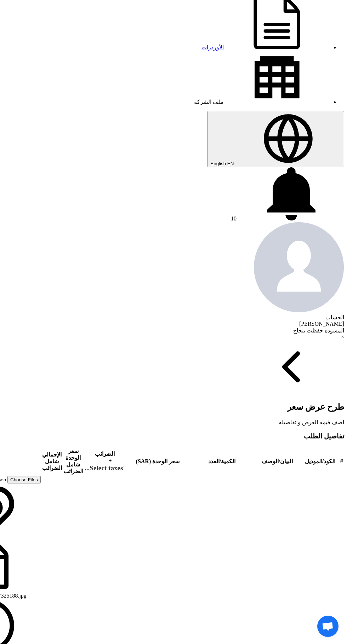 The width and height of the screenshot is (347, 644). I want to click on button: English EN, so click(276, 139).